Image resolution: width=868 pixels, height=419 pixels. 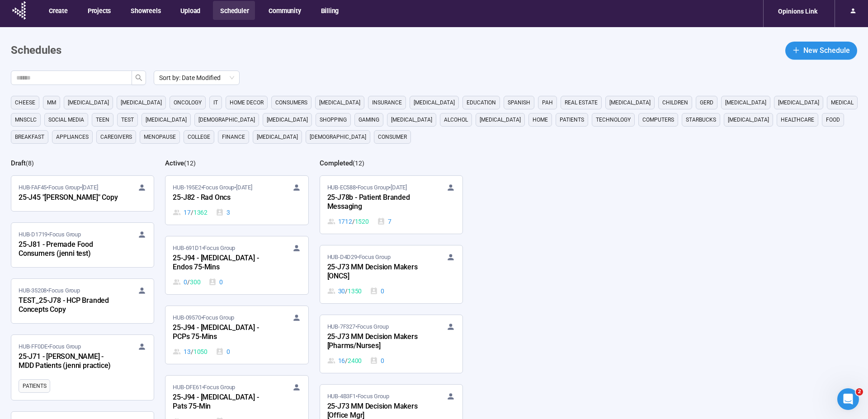 What do you see at coordinates (384, 222) in the screenshot?
I see `div: 7` at bounding box center [384, 222].